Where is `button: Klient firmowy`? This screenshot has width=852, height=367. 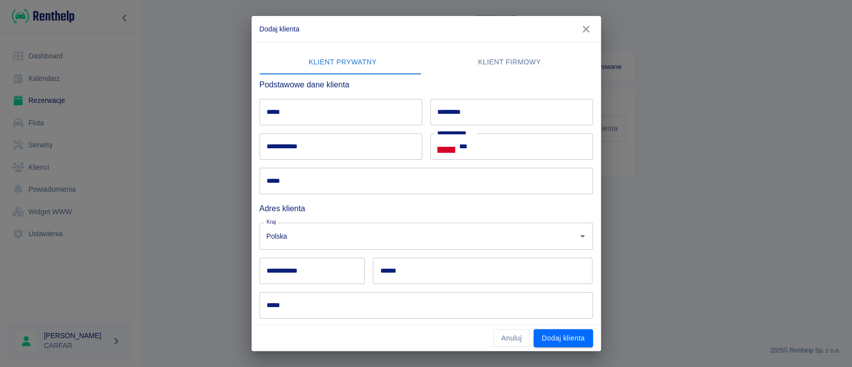
button: Klient firmowy is located at coordinates (509, 62).